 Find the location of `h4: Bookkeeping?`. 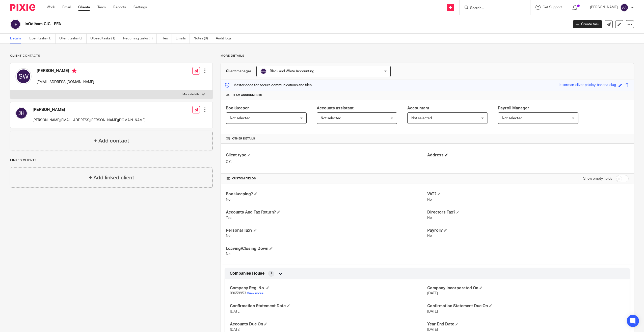

h4: Bookkeeping? is located at coordinates (327, 194).